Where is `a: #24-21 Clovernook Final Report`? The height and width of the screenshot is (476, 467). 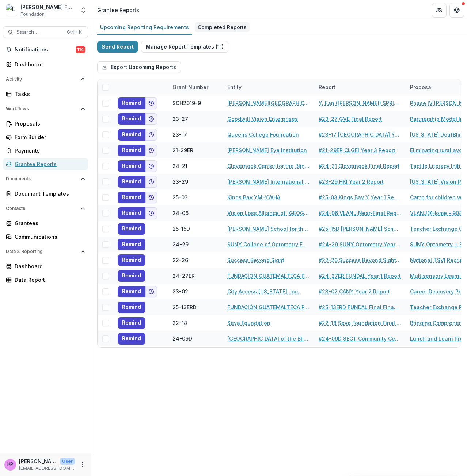
a: #24-21 Clovernook Final Report is located at coordinates (359, 165).